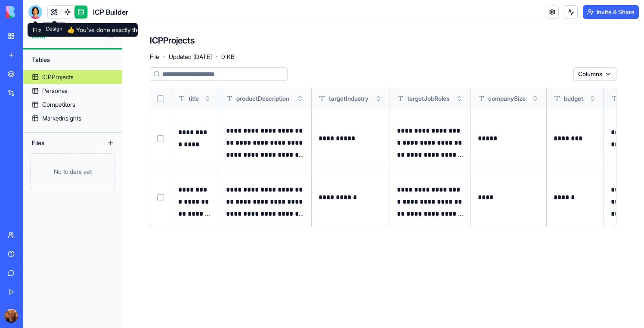 The image size is (644, 328). I want to click on div: ICPProjects, so click(58, 77).